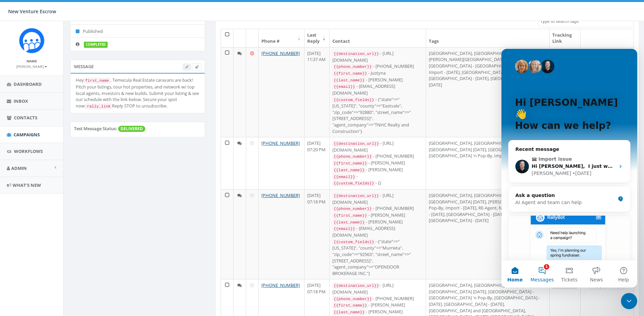 The width and height of the screenshot is (644, 316). Describe the element at coordinates (196, 66) in the screenshot. I see `span: Send Test Message` at that location.